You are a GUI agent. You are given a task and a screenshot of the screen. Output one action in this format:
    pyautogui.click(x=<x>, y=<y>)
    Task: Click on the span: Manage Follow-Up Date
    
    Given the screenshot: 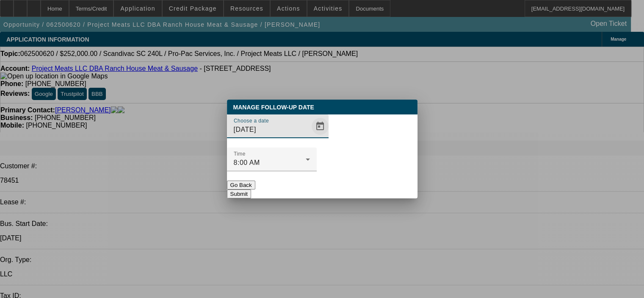 What is the action you would take?
    pyautogui.click(x=273, y=107)
    